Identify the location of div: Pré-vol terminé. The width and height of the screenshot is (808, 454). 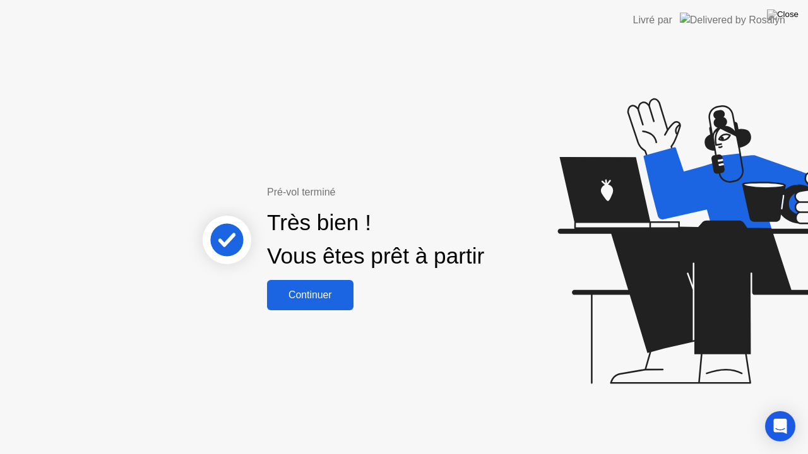
(397, 193).